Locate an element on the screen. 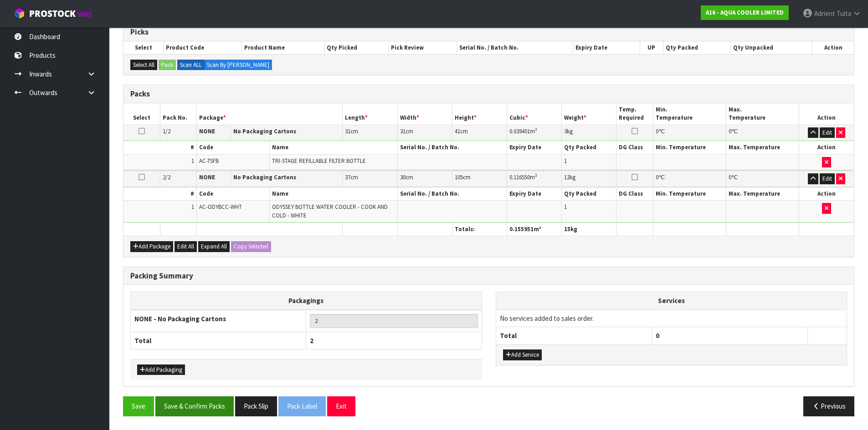  th: Name is located at coordinates (333, 194).